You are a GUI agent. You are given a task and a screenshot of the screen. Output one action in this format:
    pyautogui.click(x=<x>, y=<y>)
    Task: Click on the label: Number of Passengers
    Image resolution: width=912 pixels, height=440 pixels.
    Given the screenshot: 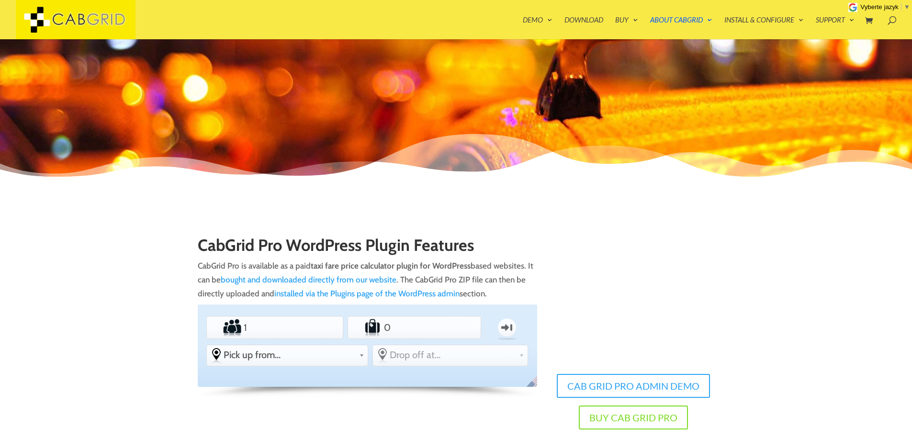 What is the action you would take?
    pyautogui.click(x=225, y=327)
    